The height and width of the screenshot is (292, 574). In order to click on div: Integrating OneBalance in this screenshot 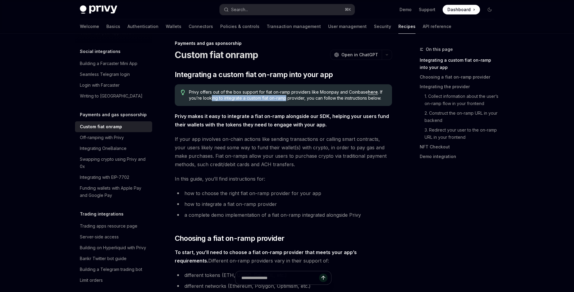, I will do `click(103, 148)`.